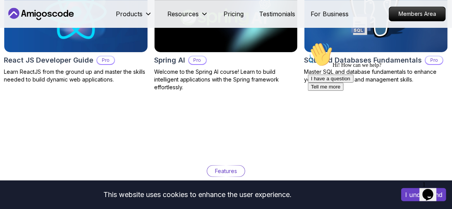  What do you see at coordinates (197, 195) in the screenshot?
I see `div: This website uses cookies to enhance the user experience.` at bounding box center [197, 195].